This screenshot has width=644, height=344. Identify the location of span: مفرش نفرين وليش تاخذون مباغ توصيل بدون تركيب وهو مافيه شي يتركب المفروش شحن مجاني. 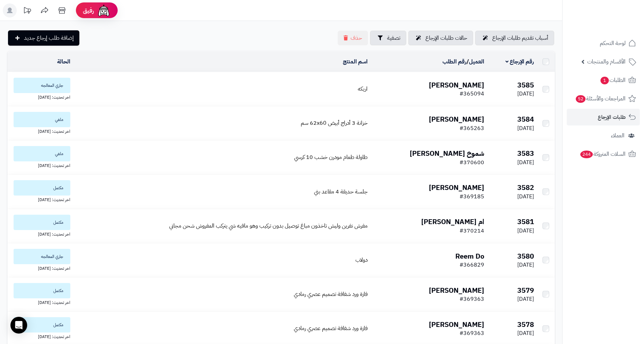
(269, 226).